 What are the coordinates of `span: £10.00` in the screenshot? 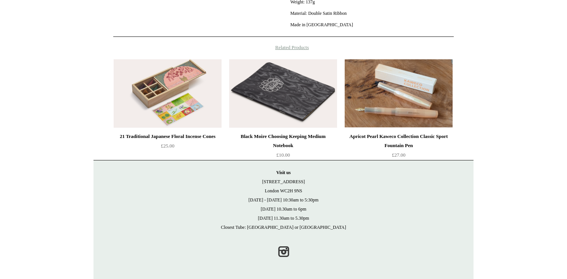 It's located at (283, 155).